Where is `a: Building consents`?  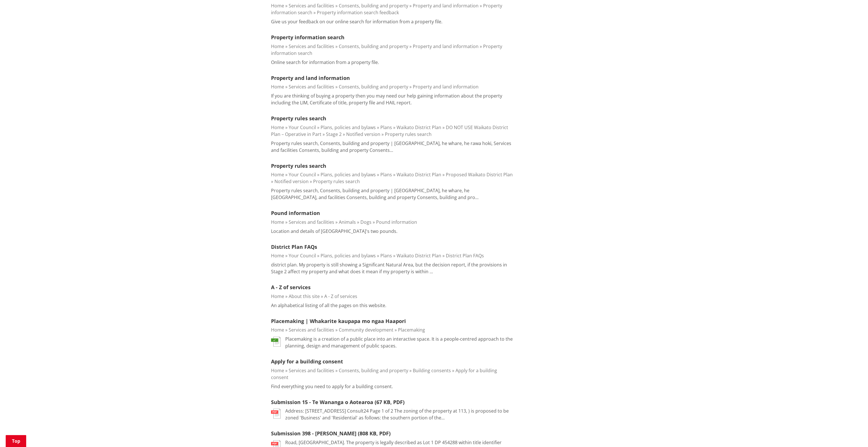
a: Building consents is located at coordinates (432, 371).